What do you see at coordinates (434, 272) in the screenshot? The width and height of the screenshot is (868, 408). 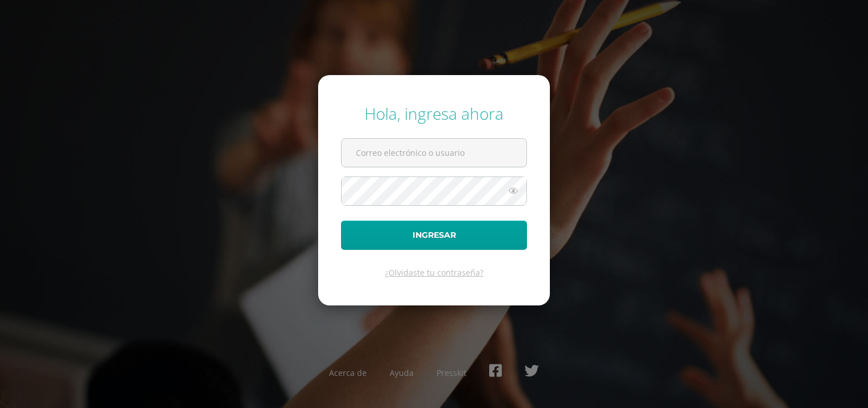 I see `a: ¿Olvidaste tu contraseña?` at bounding box center [434, 272].